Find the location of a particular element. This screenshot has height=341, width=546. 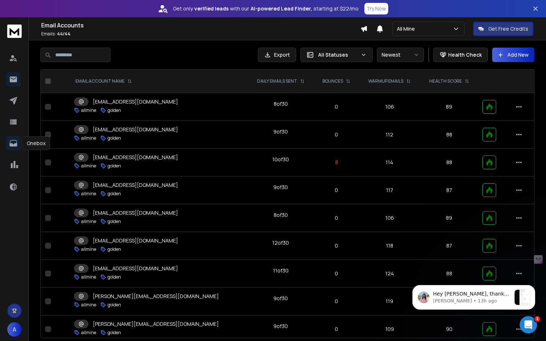

img: logo is located at coordinates (14, 31).